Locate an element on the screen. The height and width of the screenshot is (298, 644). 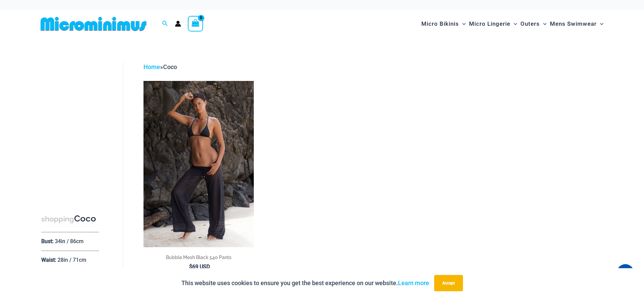
a: Home is located at coordinates (152, 67).